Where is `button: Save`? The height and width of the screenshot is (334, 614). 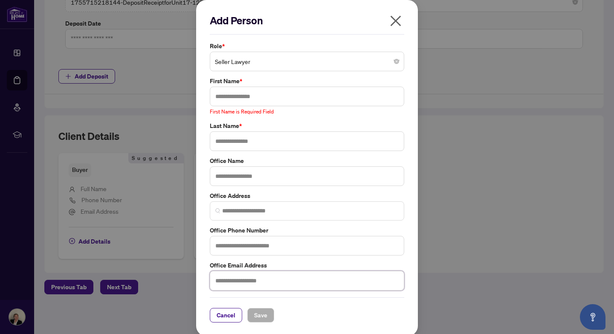
button: Save is located at coordinates (260, 315).